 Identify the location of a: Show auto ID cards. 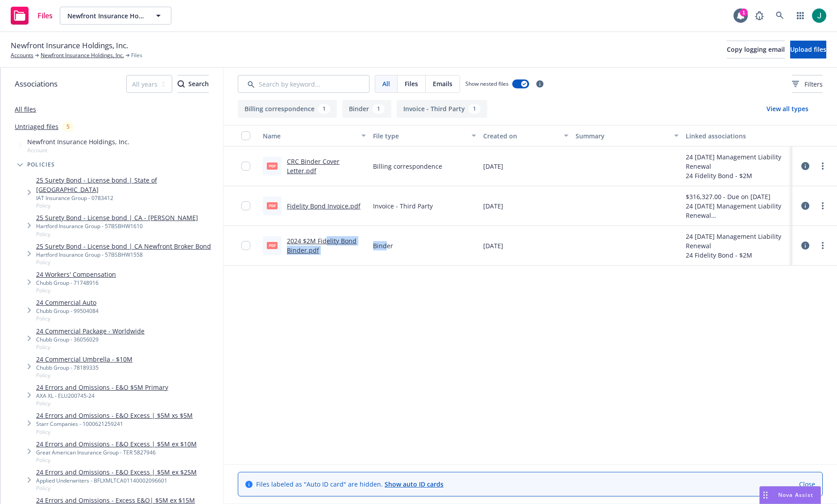
(414, 483).